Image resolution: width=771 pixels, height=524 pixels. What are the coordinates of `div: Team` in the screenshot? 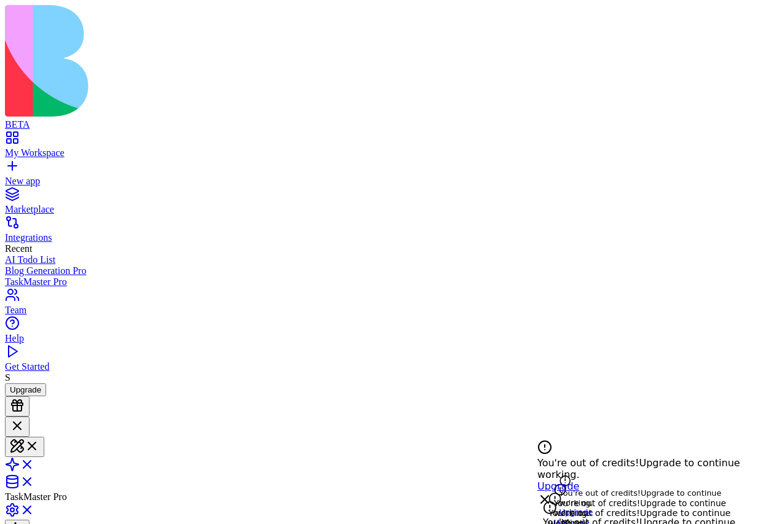 It's located at (385, 310).